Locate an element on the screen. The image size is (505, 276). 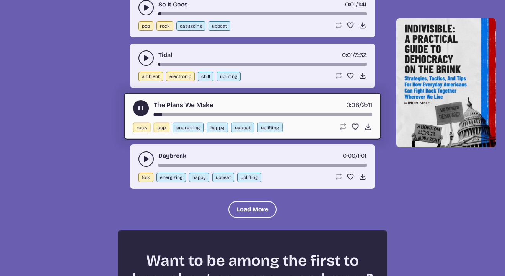
button: easygoing is located at coordinates (191, 26).